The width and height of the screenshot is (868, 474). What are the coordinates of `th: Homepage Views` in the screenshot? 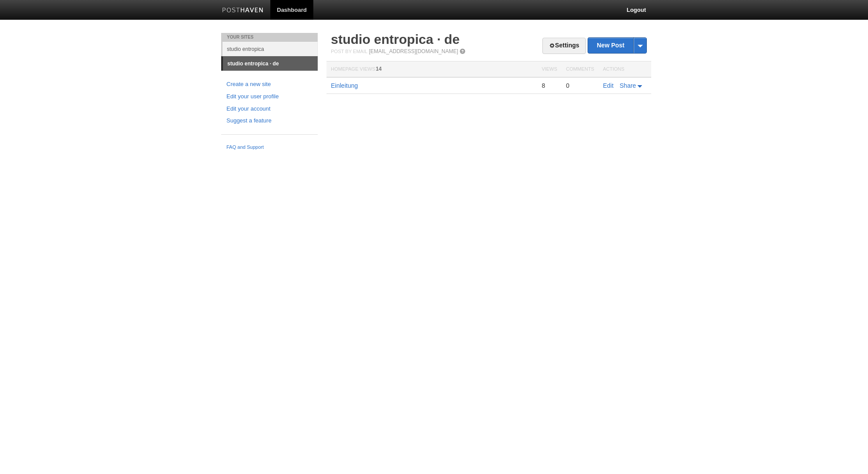 It's located at (432, 69).